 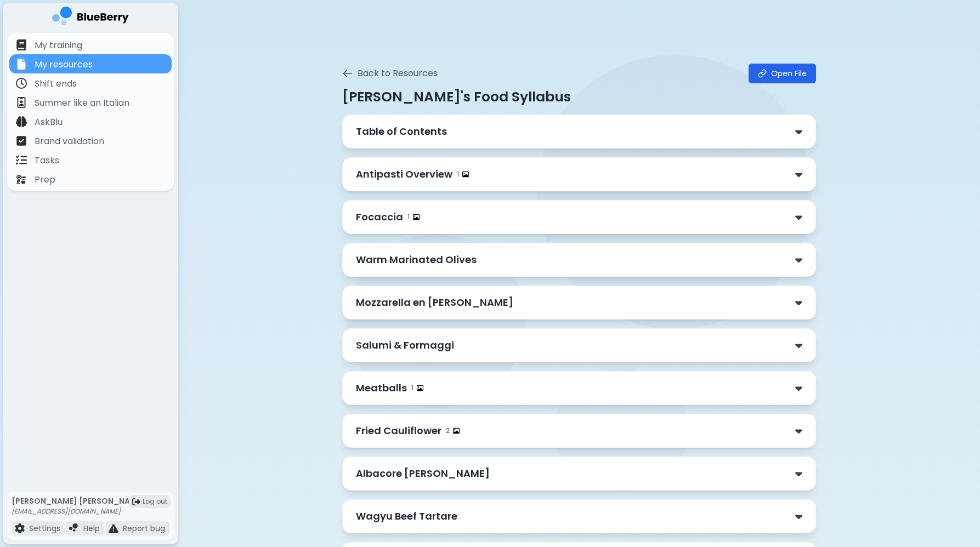 I want to click on p: Antipasti Overview, so click(x=404, y=174).